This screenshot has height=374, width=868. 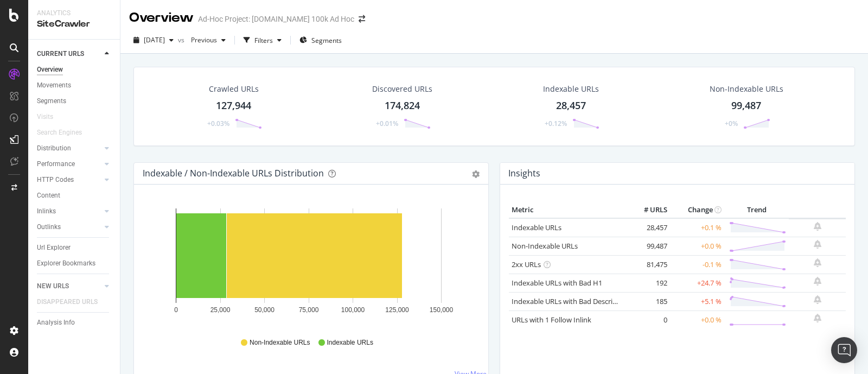 I want to click on div: arrow-right-arrow-left, so click(x=361, y=19).